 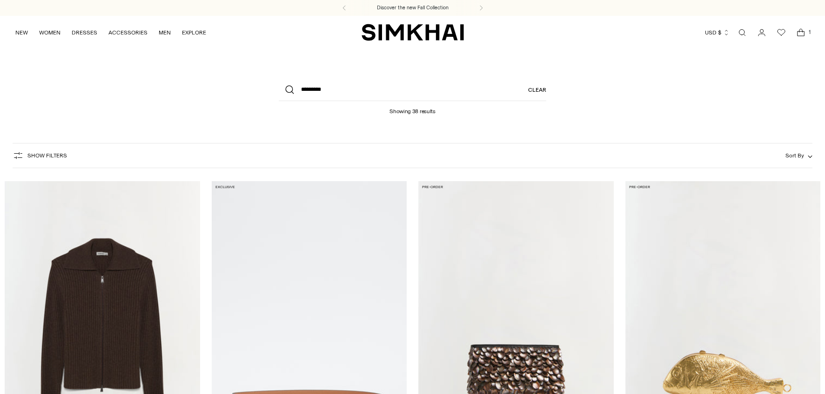 I want to click on a: ACCESSORIES, so click(x=128, y=33).